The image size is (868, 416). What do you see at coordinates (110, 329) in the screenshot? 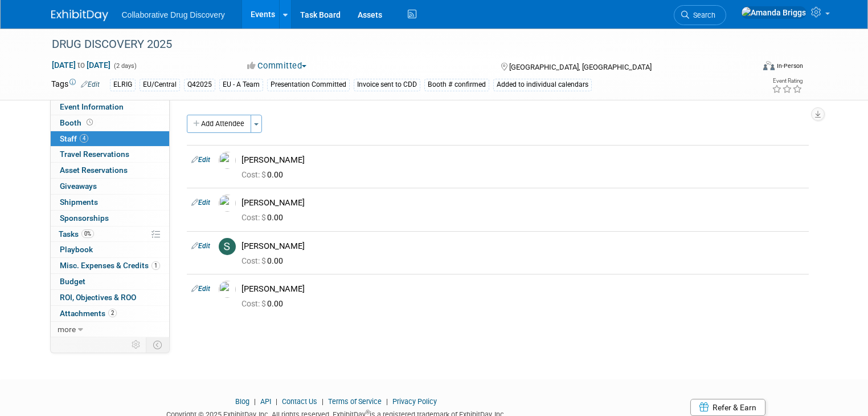
I see `a: more` at bounding box center [110, 329].